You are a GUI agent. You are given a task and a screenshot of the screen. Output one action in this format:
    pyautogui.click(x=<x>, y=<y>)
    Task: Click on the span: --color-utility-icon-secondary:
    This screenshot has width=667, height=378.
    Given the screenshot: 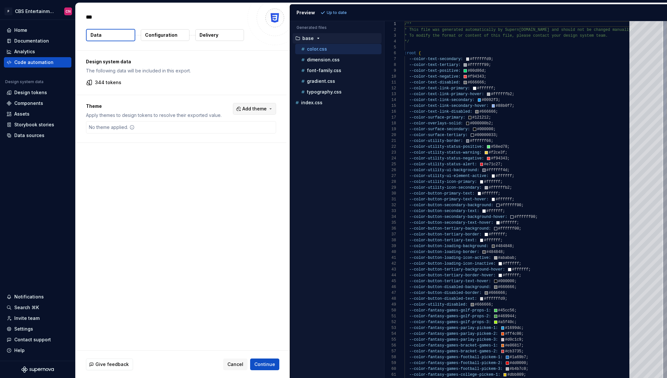 What is the action you would take?
    pyautogui.click(x=445, y=188)
    